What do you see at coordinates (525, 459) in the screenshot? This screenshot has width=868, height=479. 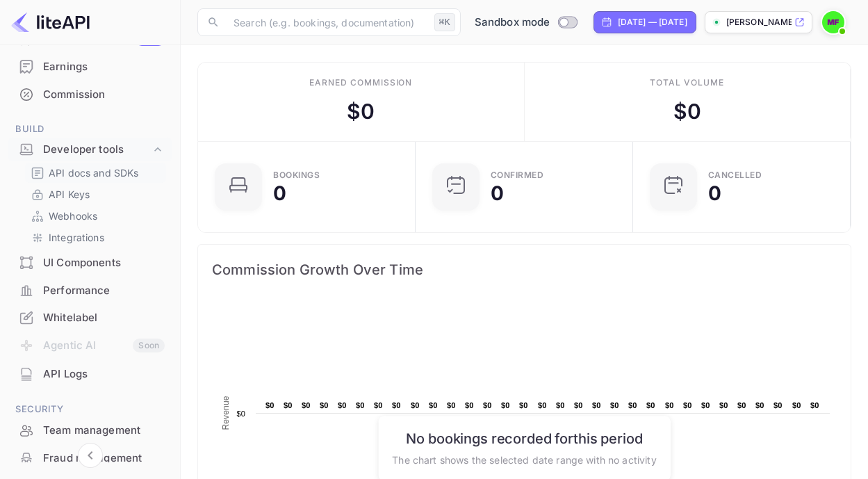 I see `p: The chart shows the selected date range with no activity` at bounding box center [525, 459].